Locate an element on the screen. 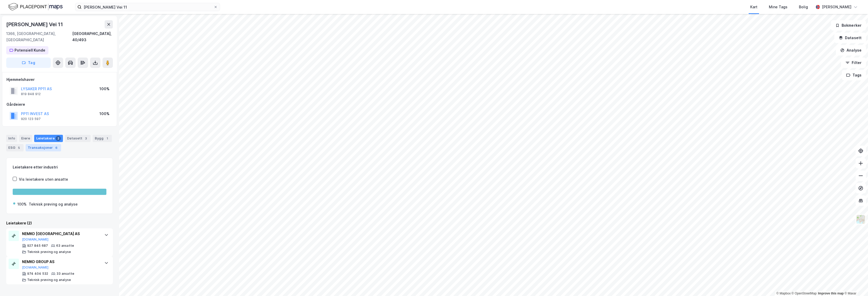  input: Søk på adresse, matrikkel, gårdeiere, leietakere eller personer is located at coordinates (147, 7).